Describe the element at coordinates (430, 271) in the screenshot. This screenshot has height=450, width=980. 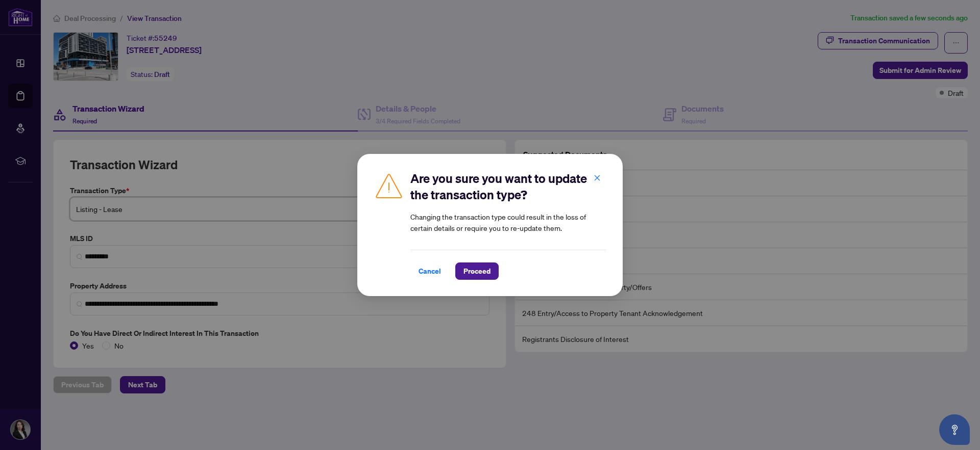
I see `span: Cancel` at that location.